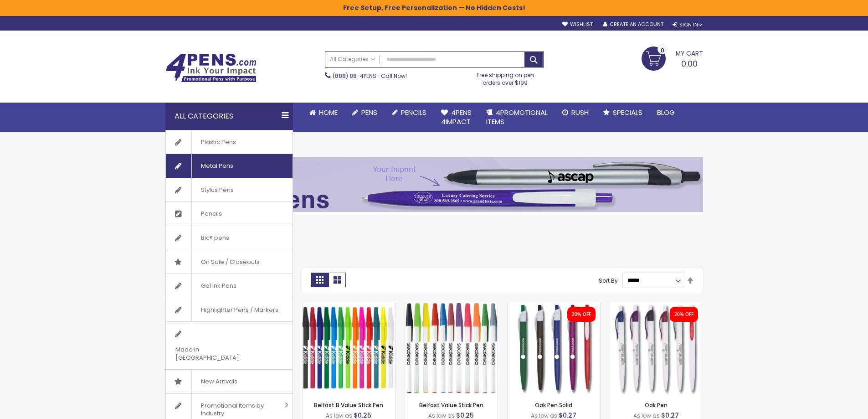 The height and width of the screenshot is (419, 868). What do you see at coordinates (369, 112) in the screenshot?
I see `span: Pens` at bounding box center [369, 112].